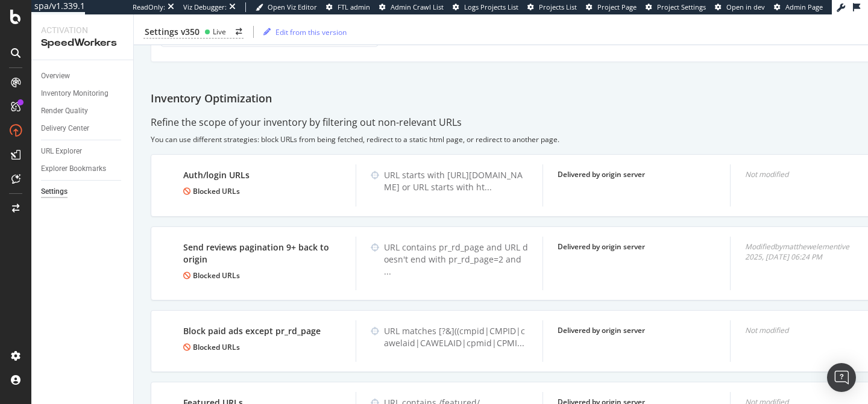 The height and width of the screenshot is (404, 868). I want to click on a: Inventory Monitoring, so click(83, 94).